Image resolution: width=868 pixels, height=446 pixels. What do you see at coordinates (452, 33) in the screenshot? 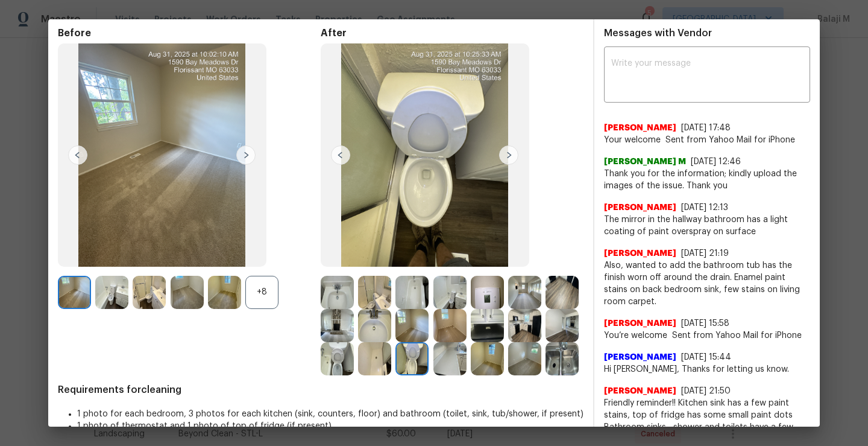
I see `span: After` at bounding box center [452, 33].